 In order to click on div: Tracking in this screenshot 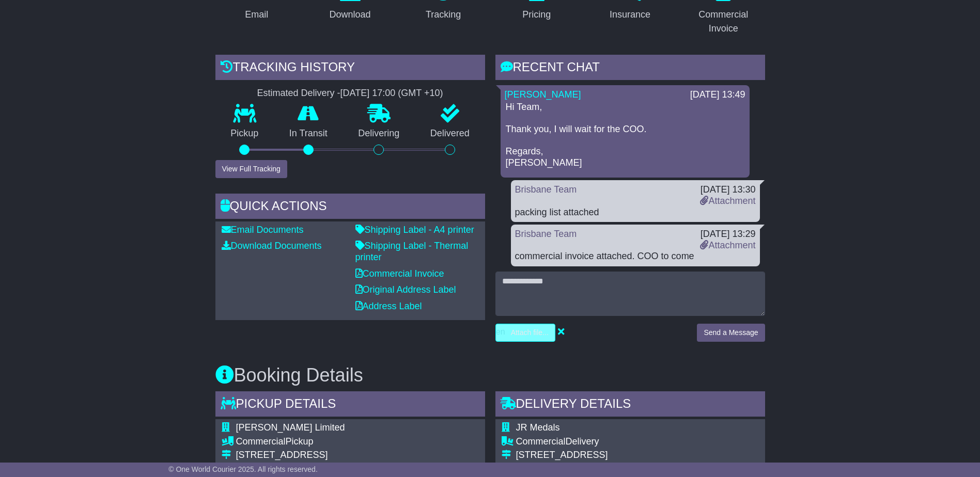, I will do `click(443, 14)`.